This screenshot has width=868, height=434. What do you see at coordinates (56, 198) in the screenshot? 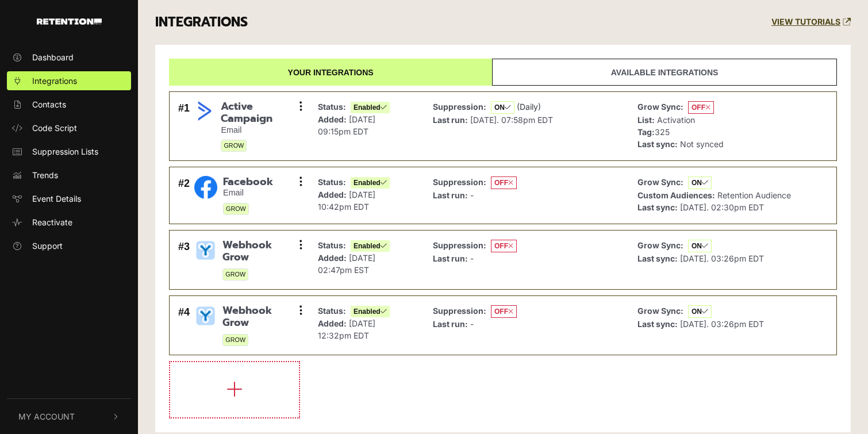
I see `span: Event Details` at bounding box center [56, 198].